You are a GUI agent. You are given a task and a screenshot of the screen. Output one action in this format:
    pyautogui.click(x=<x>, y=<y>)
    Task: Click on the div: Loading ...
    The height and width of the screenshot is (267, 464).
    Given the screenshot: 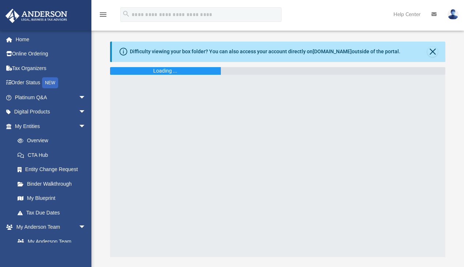 What is the action you would take?
    pyautogui.click(x=165, y=71)
    